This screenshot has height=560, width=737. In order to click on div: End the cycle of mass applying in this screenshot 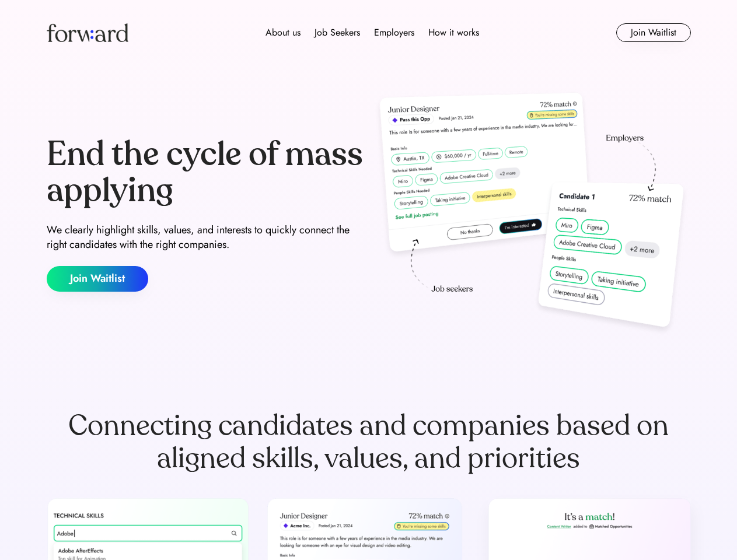, I will do `click(206, 172)`.